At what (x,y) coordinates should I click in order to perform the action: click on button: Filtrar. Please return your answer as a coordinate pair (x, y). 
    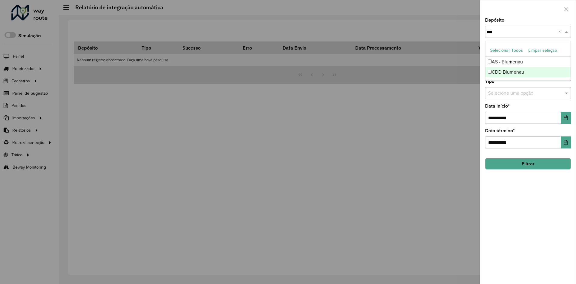
    Looking at the image, I should click on (528, 164).